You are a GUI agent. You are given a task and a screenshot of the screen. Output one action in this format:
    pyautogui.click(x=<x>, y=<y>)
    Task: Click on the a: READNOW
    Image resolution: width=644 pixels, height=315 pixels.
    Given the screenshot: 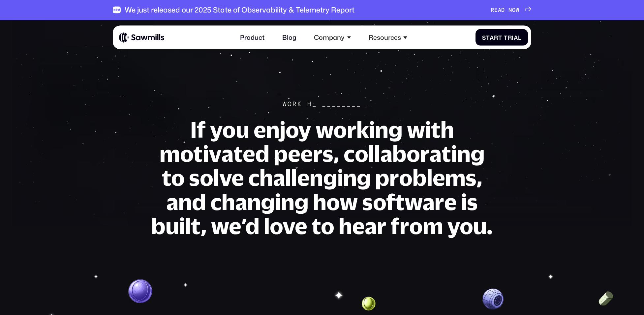 What is the action you would take?
    pyautogui.click(x=511, y=10)
    